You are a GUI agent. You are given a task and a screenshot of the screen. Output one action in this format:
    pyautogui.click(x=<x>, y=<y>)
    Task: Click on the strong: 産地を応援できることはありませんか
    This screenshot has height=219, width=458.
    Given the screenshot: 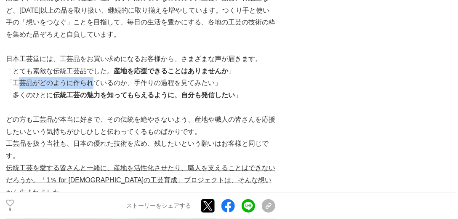 What is the action you would take?
    pyautogui.click(x=171, y=71)
    